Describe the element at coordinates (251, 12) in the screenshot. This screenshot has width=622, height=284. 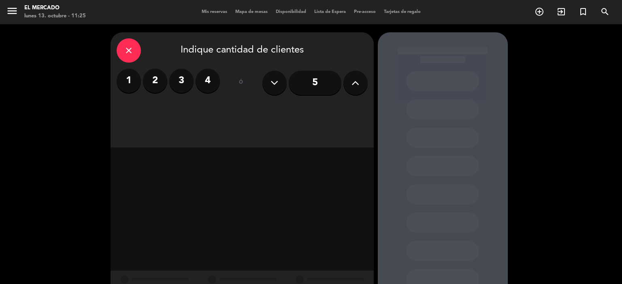
I see `span: Mapa de mesas` at that location.